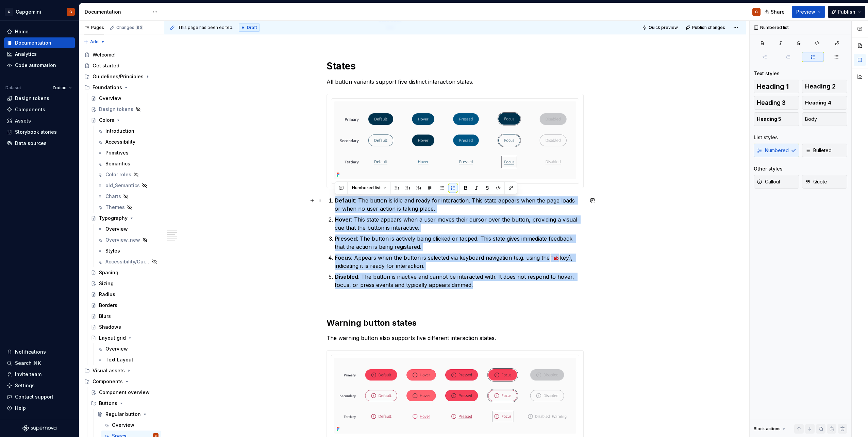  What do you see at coordinates (809, 12) in the screenshot?
I see `button: Preview` at bounding box center [809, 12].